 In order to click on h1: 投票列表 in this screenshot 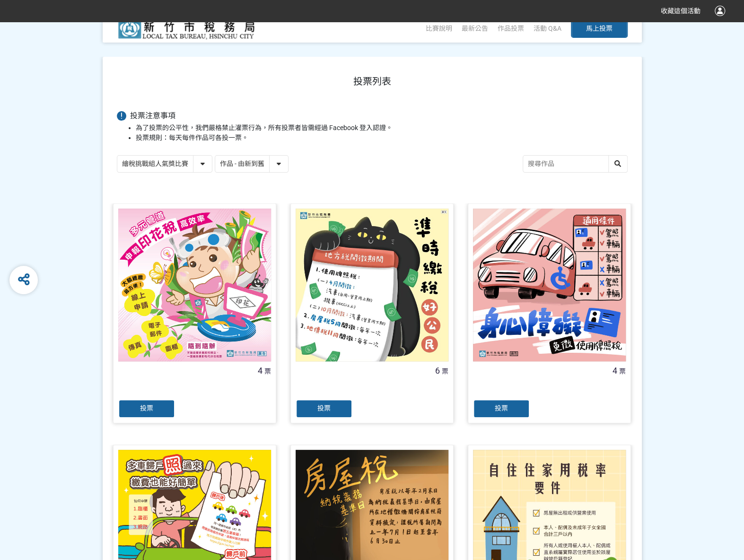, I will do `click(372, 81)`.